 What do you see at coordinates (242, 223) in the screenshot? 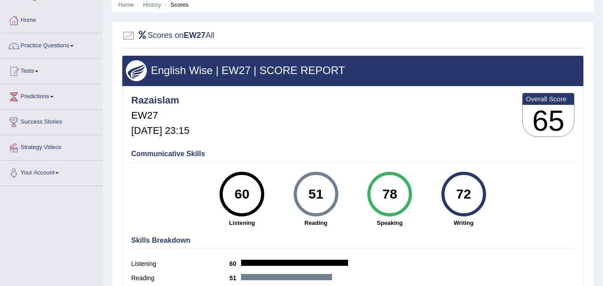
I see `strong: Listening` at bounding box center [242, 223].